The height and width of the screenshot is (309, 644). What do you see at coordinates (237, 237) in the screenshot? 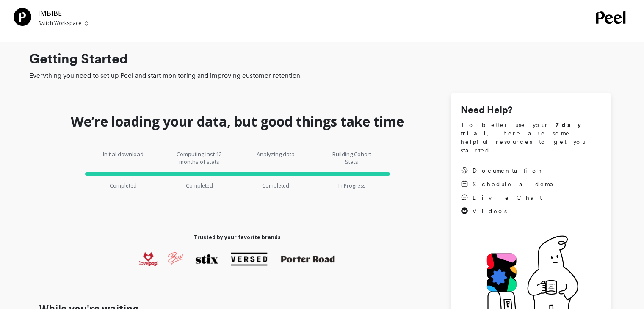
I see `h1: Trusted by your favorite brands` at bounding box center [237, 237].